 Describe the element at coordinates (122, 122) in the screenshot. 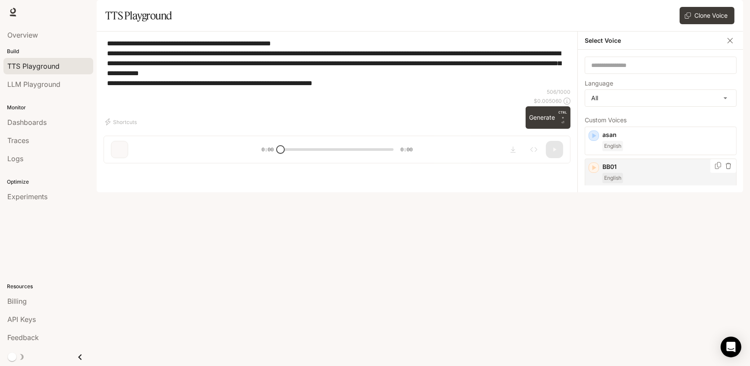

I see `button: Shortcuts` at that location.